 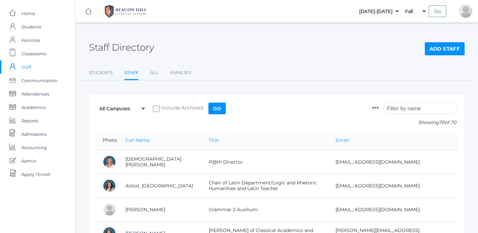 I want to click on input: Filter by name, so click(x=421, y=108).